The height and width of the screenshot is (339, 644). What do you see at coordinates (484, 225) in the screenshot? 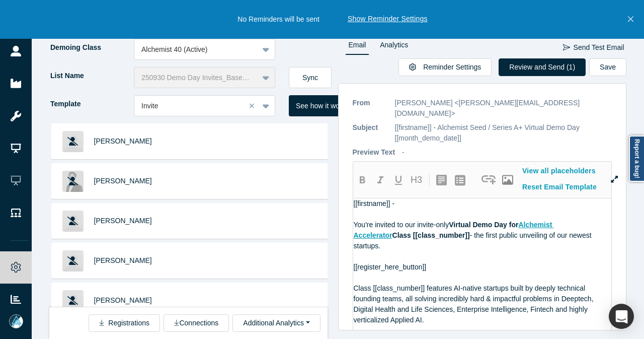
I see `span: Virtual Demo Day for` at bounding box center [484, 225].